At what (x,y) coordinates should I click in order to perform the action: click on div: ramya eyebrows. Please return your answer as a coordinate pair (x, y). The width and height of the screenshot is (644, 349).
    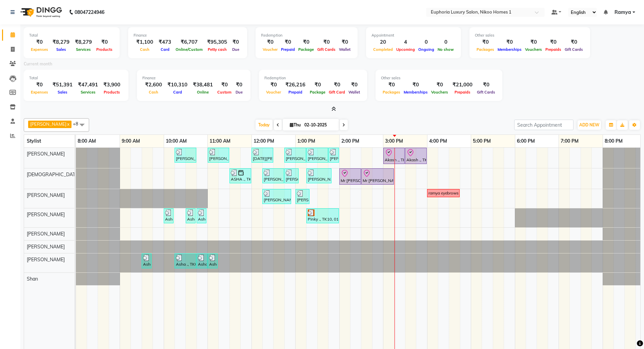
    Looking at the image, I should click on (443, 193).